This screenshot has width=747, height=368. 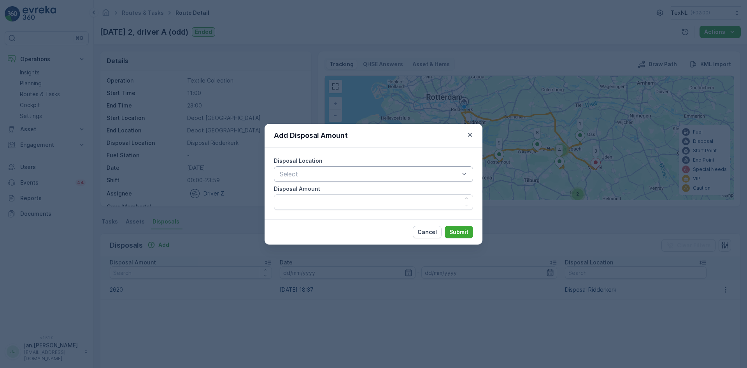 I want to click on label: Disposal Amount, so click(x=297, y=188).